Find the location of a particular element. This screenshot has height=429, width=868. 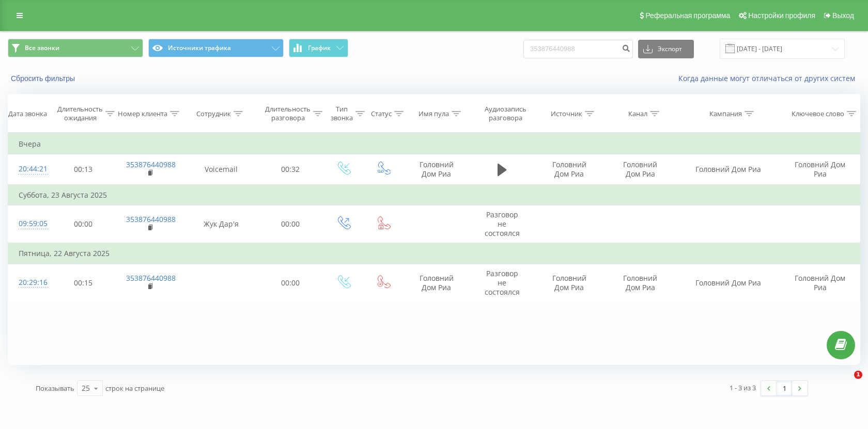

div: Кампания is located at coordinates (725, 114).